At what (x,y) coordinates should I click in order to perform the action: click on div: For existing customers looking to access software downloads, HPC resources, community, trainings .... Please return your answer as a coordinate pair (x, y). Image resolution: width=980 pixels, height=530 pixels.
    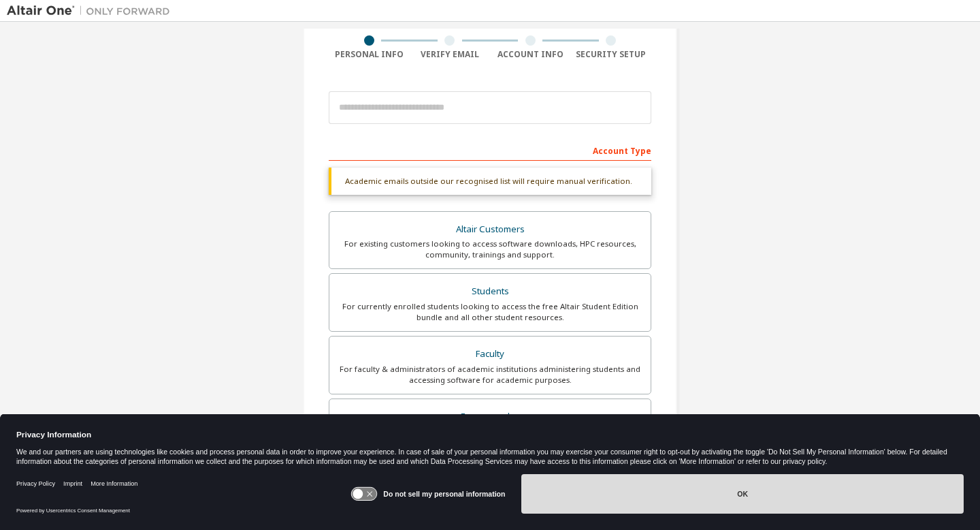
    Looking at the image, I should click on (490, 249).